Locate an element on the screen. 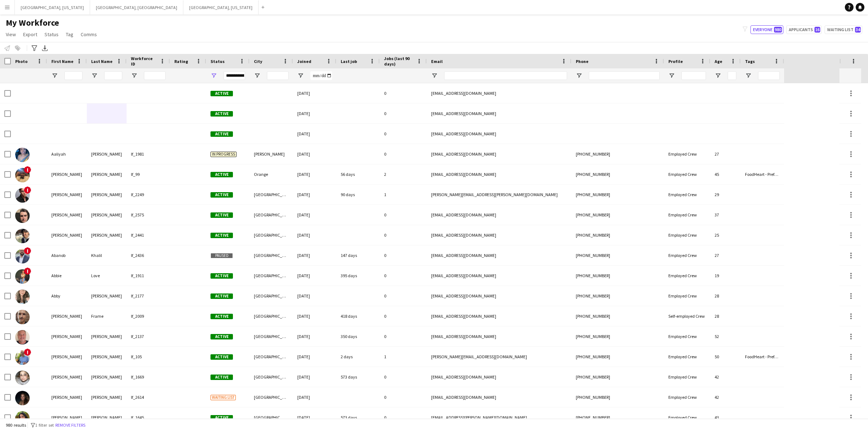  img: Adriana Chapa is located at coordinates (22, 378).